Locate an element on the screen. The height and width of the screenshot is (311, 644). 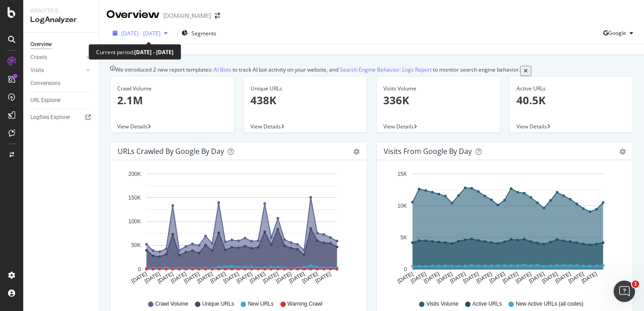
text: 100K is located at coordinates (134, 222).